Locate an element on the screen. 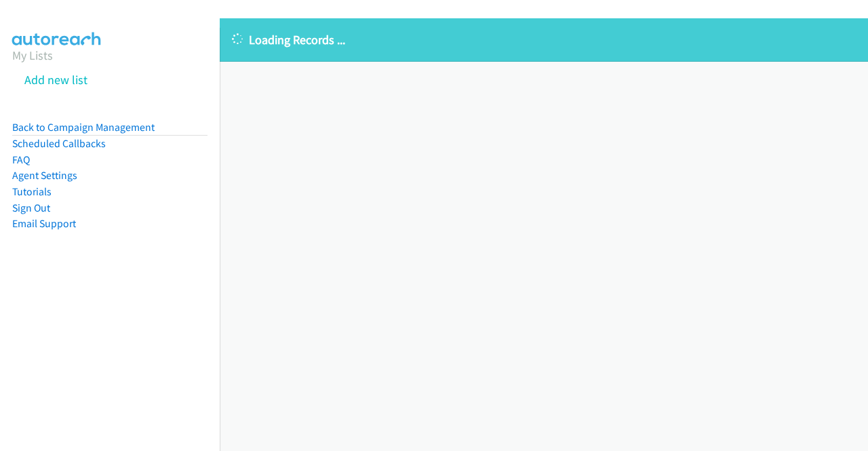 The image size is (868, 451). a: Back to Campaign Management is located at coordinates (83, 126).